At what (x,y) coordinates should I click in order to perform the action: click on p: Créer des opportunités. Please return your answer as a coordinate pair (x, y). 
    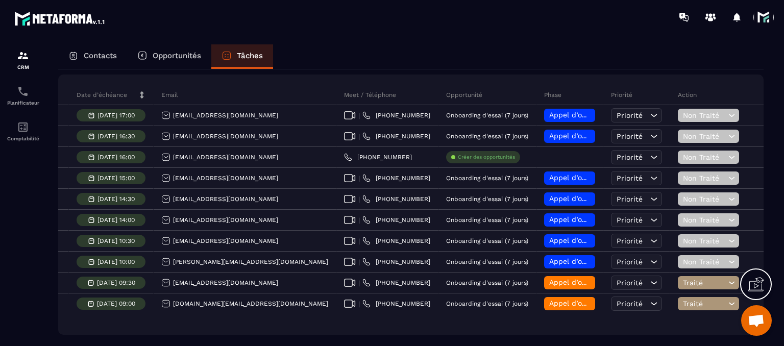
    Looking at the image, I should click on (486, 157).